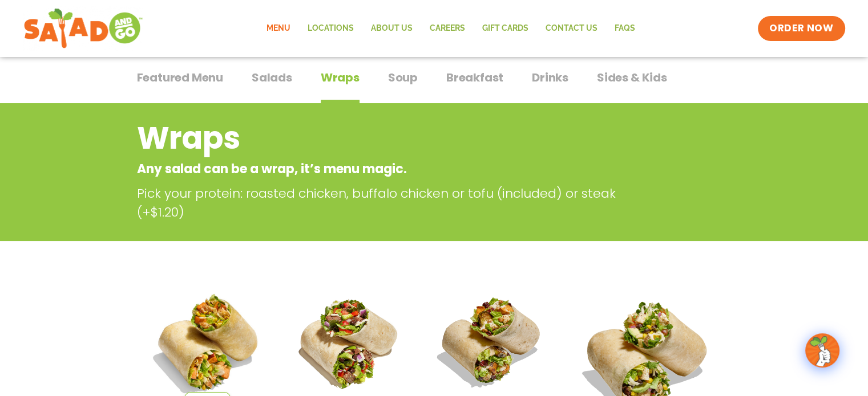 This screenshot has width=868, height=396. What do you see at coordinates (272, 77) in the screenshot?
I see `span: Salads` at bounding box center [272, 77].